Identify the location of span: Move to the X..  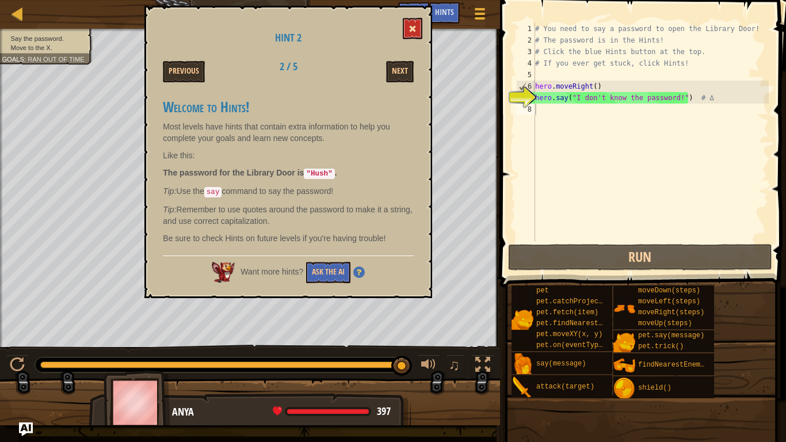
(32, 47).